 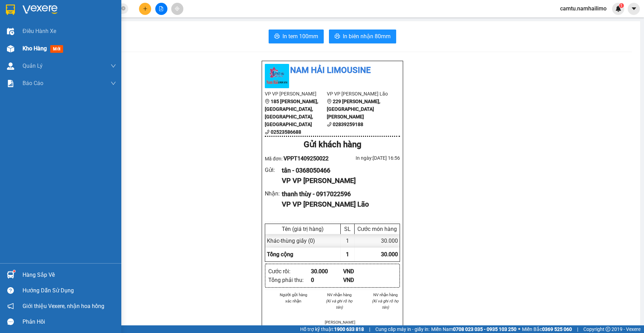 What do you see at coordinates (94, 27) in the screenshot?
I see `div: thanh thùy` at bounding box center [94, 27].